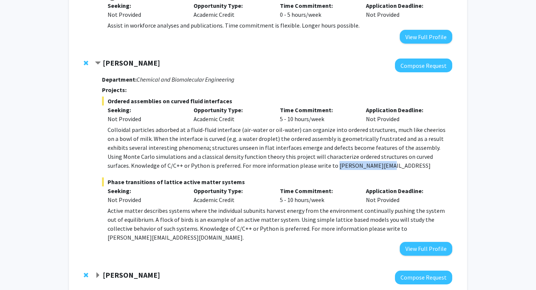  Describe the element at coordinates (86, 63) in the screenshot. I see `span: Remove John Edison from bookmarks` at that location.